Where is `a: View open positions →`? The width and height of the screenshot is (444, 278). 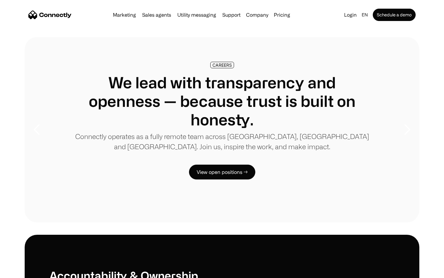 a: View open positions → is located at coordinates (222, 172).